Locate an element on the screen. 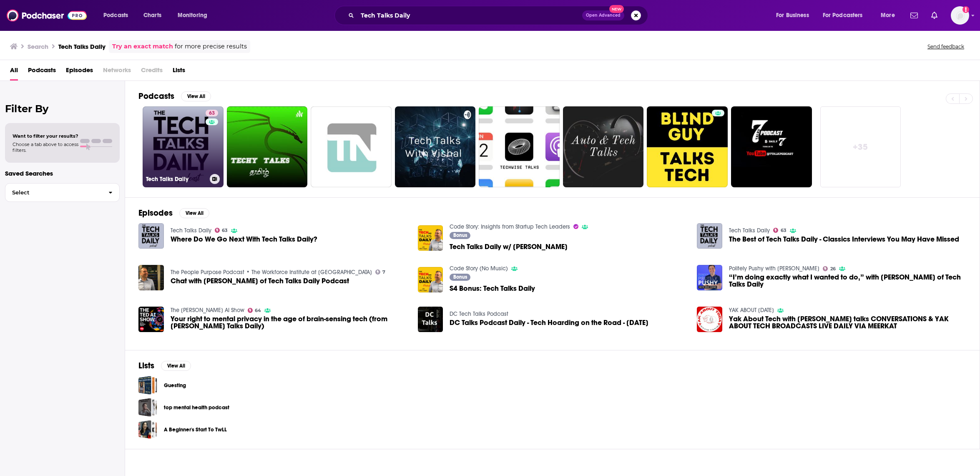 This screenshot has height=476, width=980. span: Networks is located at coordinates (117, 72).